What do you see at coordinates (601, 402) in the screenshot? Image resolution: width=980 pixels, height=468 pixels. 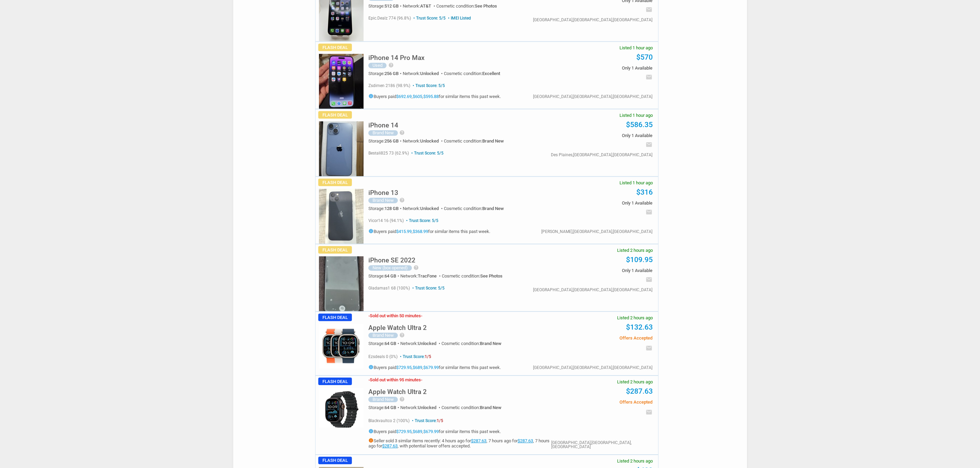 I see `span: Offers Accepted` at bounding box center [601, 402].